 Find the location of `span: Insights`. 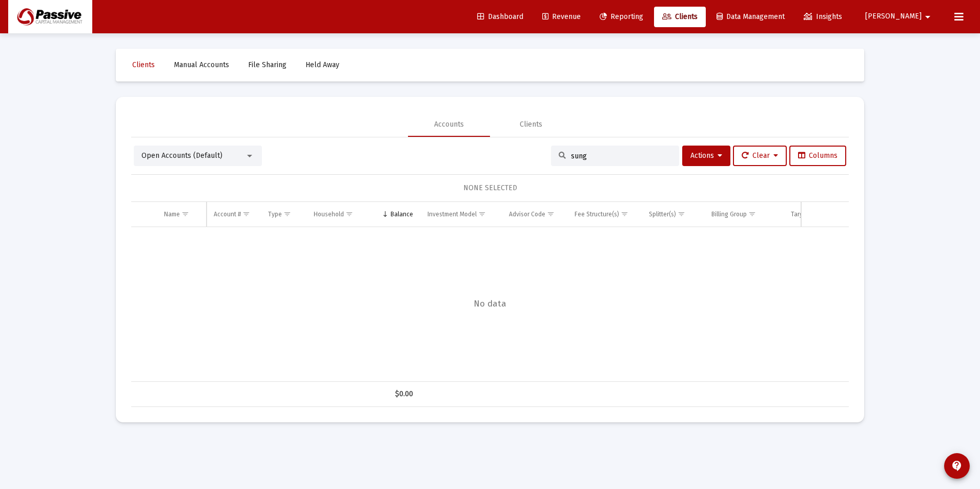

span: Insights is located at coordinates (822, 16).